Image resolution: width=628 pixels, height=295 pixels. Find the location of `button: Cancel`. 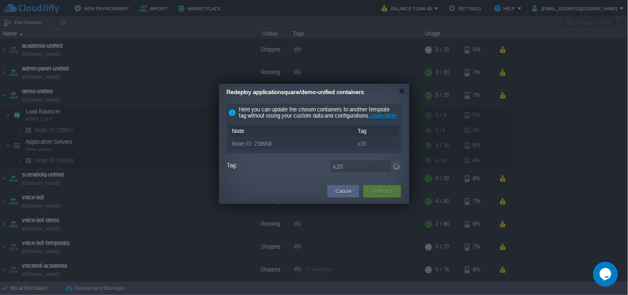

button: Cancel is located at coordinates (343, 191).